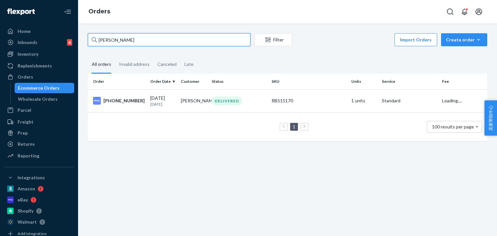 The image size is (497, 236). I want to click on a: Parcel, so click(39, 110).